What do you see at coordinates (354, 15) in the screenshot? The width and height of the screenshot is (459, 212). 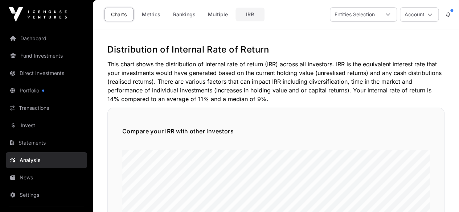 I see `div: Entities Selection` at bounding box center [354, 15].